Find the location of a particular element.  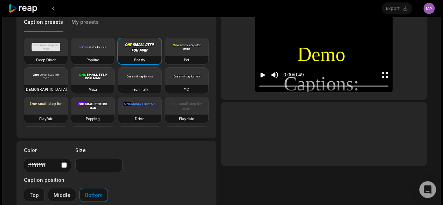

h3: Deep Diver is located at coordinates (46, 60).